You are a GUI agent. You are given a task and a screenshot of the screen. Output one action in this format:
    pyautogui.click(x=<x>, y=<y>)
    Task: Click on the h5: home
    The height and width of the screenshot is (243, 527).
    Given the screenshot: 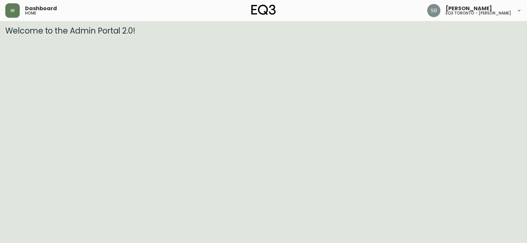 What is the action you would take?
    pyautogui.click(x=31, y=13)
    